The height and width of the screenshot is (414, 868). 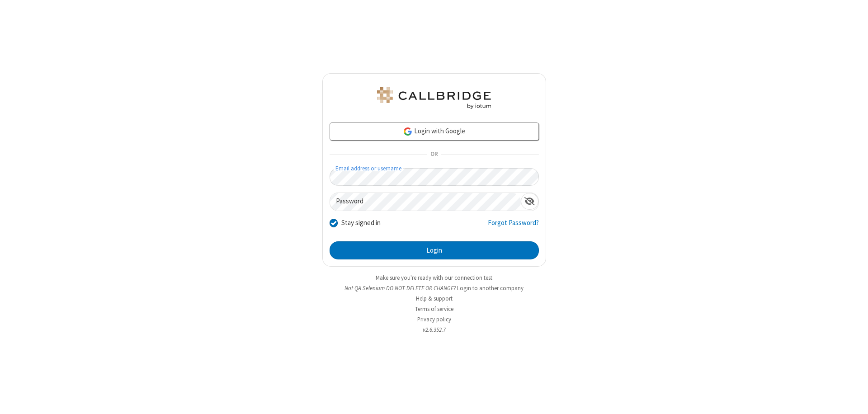 I want to click on button: Login to another company, so click(x=490, y=288).